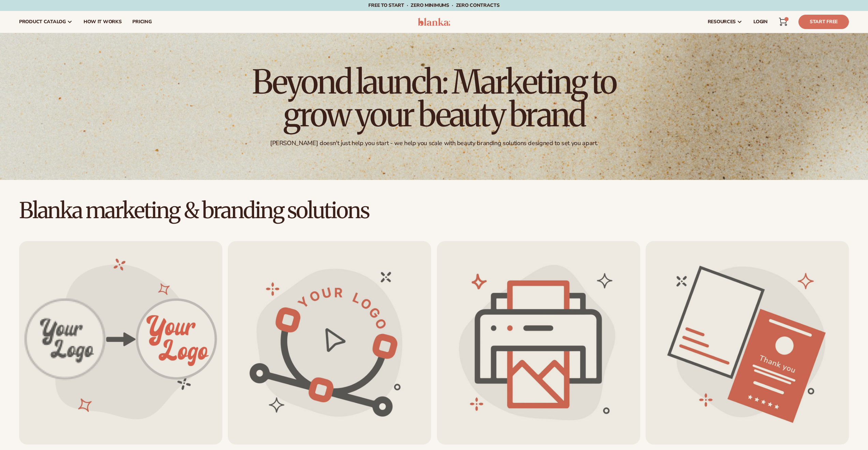  I want to click on a: LOGIN, so click(761, 22).